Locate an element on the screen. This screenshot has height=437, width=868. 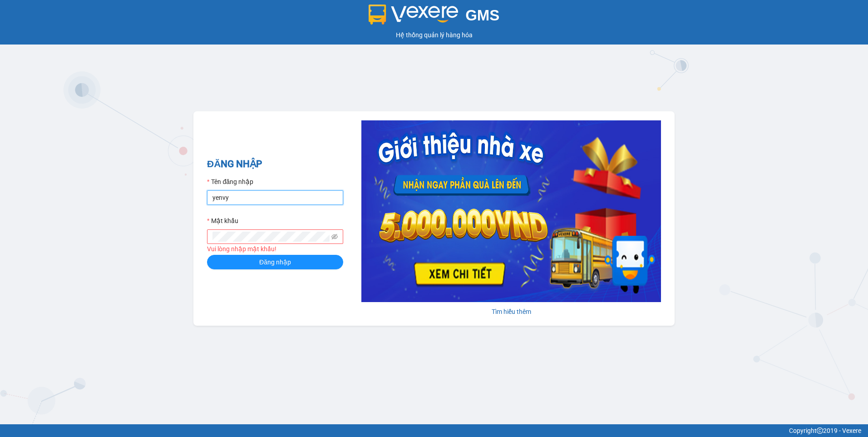
img: logo 2 is located at coordinates (413, 15).